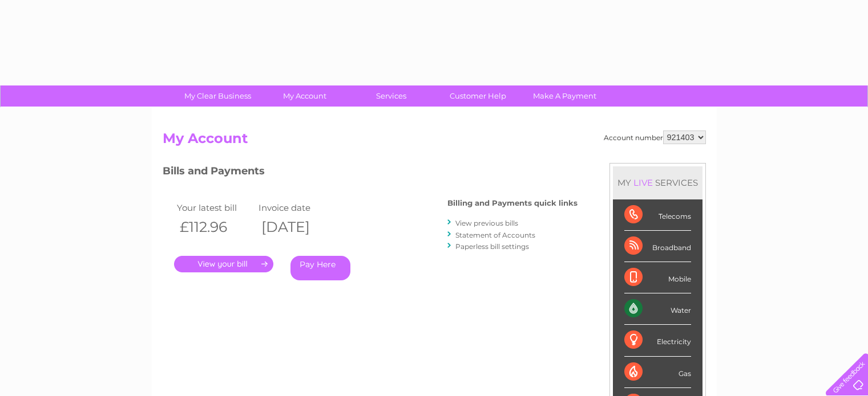 The width and height of the screenshot is (868, 396). Describe the element at coordinates (391, 95) in the screenshot. I see `a: Services` at that location.